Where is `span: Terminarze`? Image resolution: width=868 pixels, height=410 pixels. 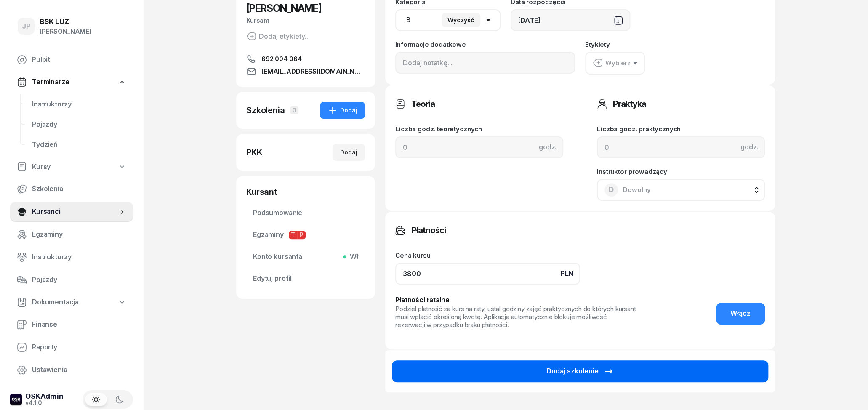 span: Terminarze is located at coordinates (51, 82).